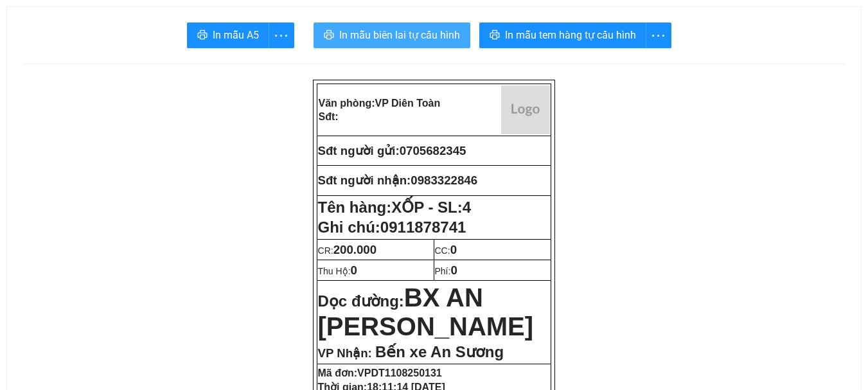  What do you see at coordinates (399, 35) in the screenshot?
I see `span: In mẫu biên lai tự cấu hình` at bounding box center [399, 35].